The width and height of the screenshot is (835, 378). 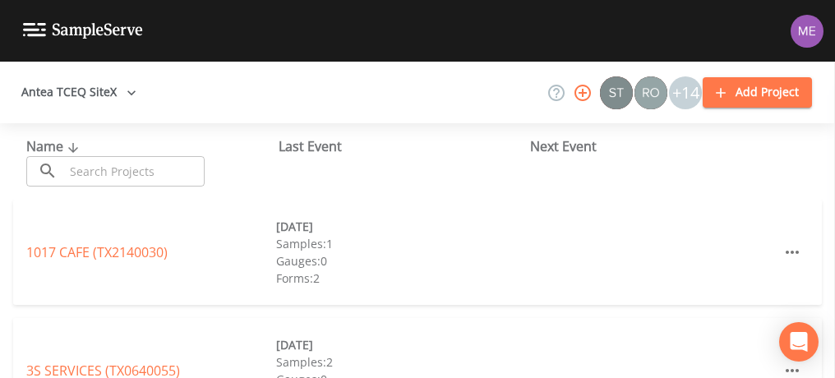 I want to click on div: Open Intercom Messenger, so click(x=798, y=342).